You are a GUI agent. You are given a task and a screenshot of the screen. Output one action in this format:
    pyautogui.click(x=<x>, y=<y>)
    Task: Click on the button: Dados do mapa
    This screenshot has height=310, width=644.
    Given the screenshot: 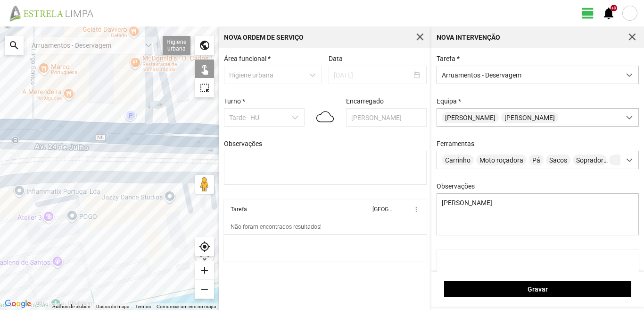 What is the action you would take?
    pyautogui.click(x=112, y=307)
    